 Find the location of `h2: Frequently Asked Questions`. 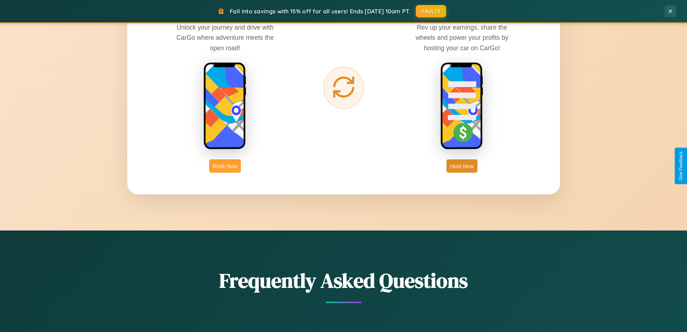

h2: Frequently Asked Questions is located at coordinates (344, 280).